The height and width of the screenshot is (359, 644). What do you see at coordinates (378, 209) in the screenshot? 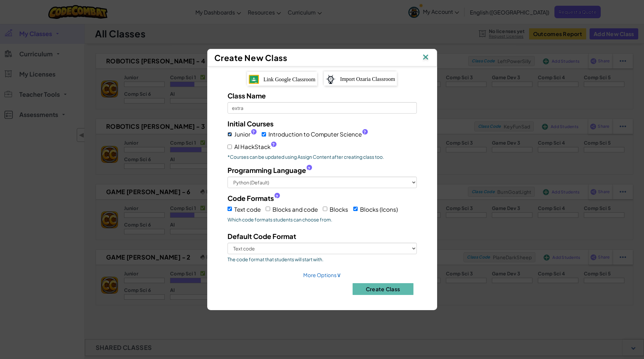
I see `span: Blocks (Icons)` at bounding box center [378, 209].